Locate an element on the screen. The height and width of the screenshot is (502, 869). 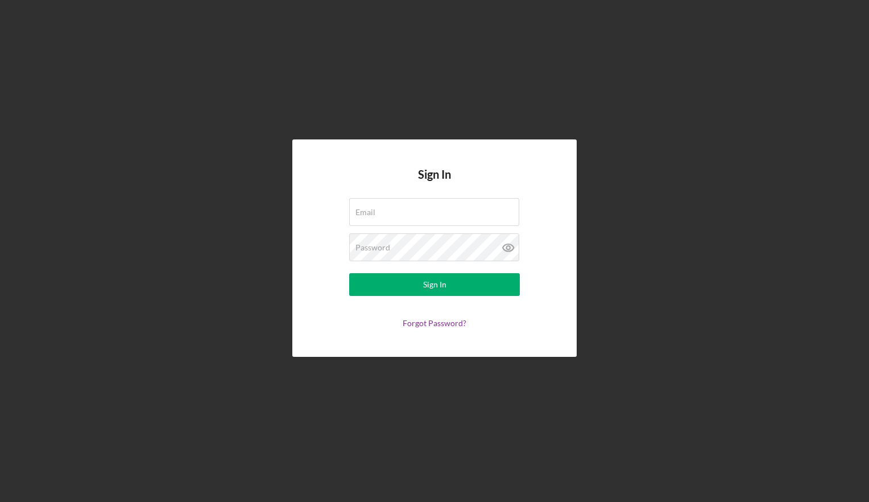
button: Sign In is located at coordinates (434, 284).